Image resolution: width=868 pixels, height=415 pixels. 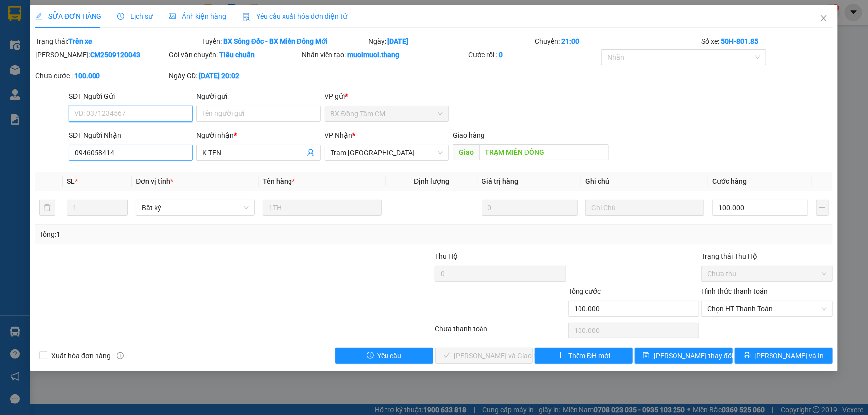 What do you see at coordinates (767, 257) in the screenshot?
I see `div: Trạng thái Thu Hộ` at bounding box center [767, 257].